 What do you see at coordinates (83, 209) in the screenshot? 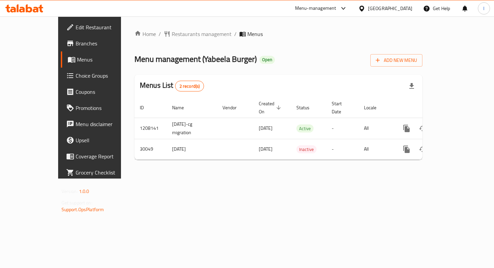
I see `a: Support.OpsPlatform` at bounding box center [83, 209].